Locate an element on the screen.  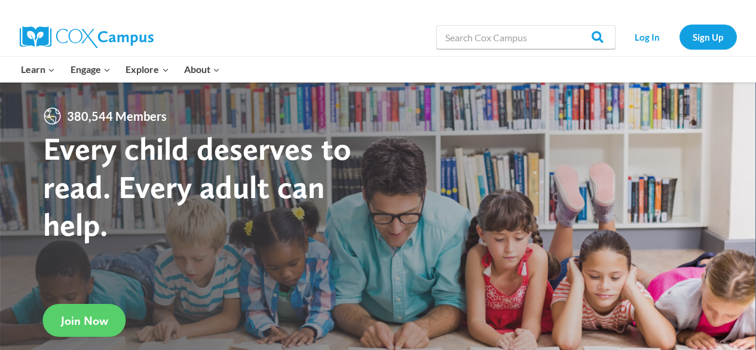
span: Engage is located at coordinates (90, 69).